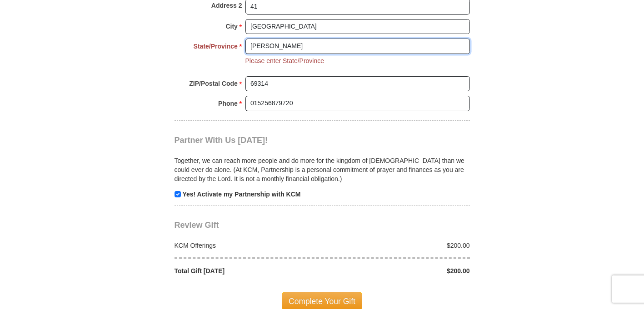  What do you see at coordinates (241, 194) in the screenshot?
I see `strong: Yes! Activate my Partnership with KCM` at bounding box center [241, 194].